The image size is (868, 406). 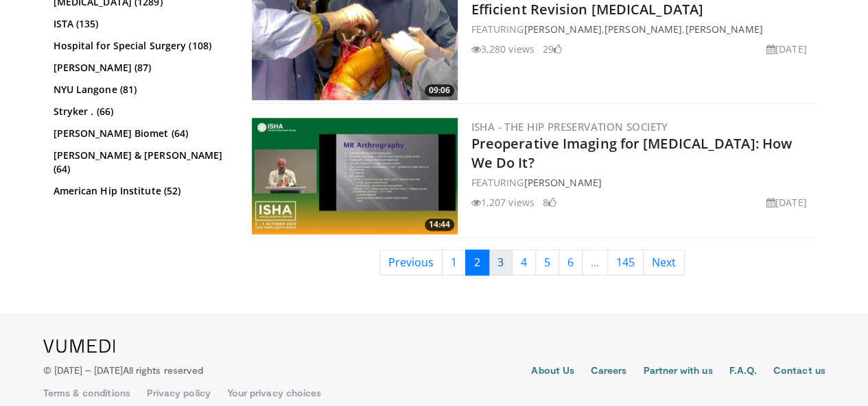 What do you see at coordinates (532, 262) in the screenshot?
I see `nav: Search results pages` at bounding box center [532, 262].